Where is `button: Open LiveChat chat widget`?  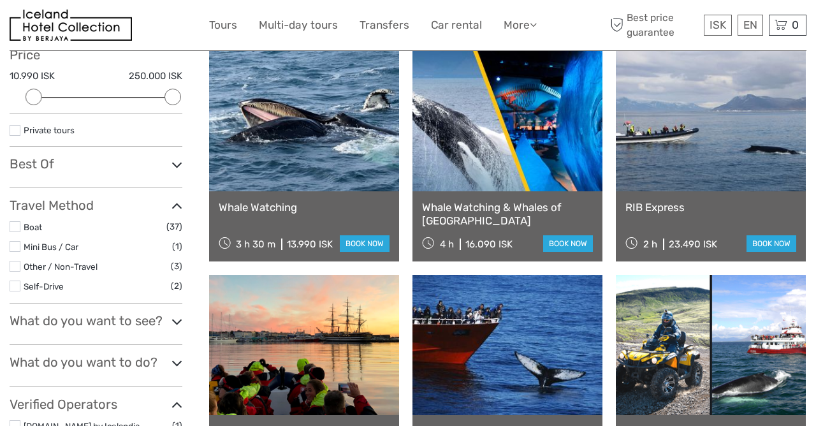
button: Open LiveChat chat widget is located at coordinates (154, 27).